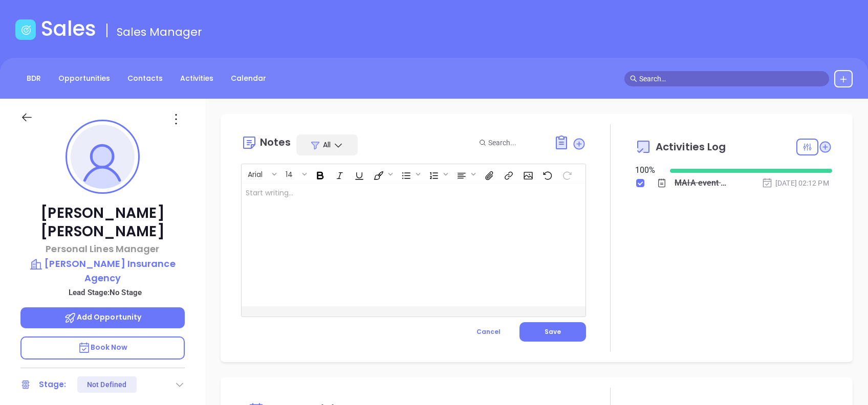 This screenshot has width=868, height=405. What do you see at coordinates (527, 174) in the screenshot?
I see `span: Insert Image` at bounding box center [527, 174].